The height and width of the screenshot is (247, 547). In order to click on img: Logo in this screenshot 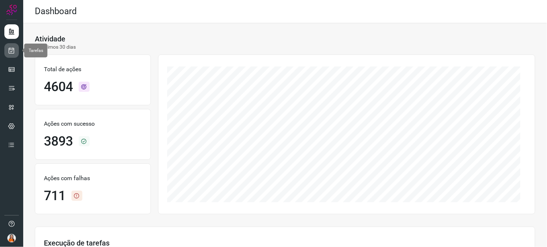, I will do `click(12, 10)`.